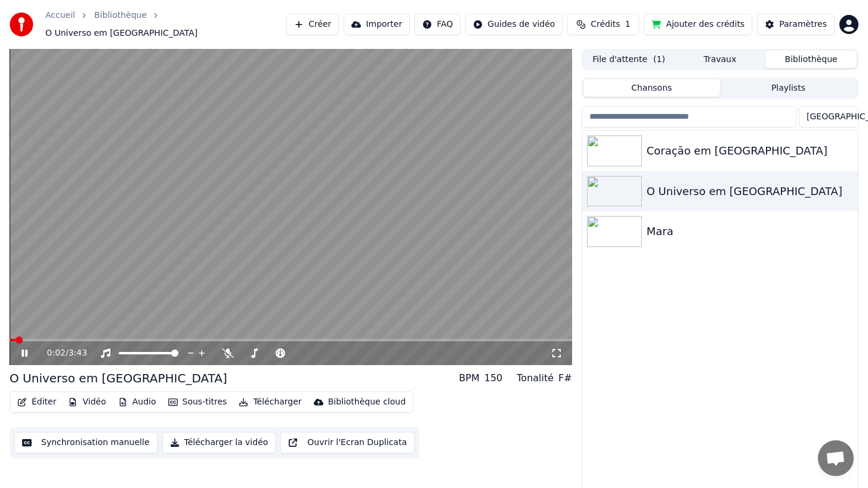 Image resolution: width=868 pixels, height=488 pixels. Describe the element at coordinates (87, 402) in the screenshot. I see `button: Vidéo` at that location.